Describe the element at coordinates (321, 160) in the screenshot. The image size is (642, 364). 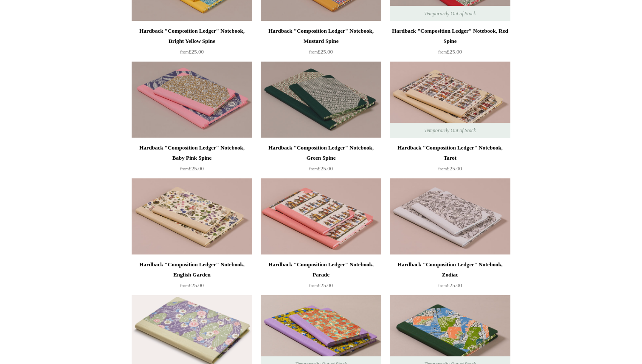
I see `a: Hardback "Composition Ledger" Notebook, Green Spine from£25.00` at that location.